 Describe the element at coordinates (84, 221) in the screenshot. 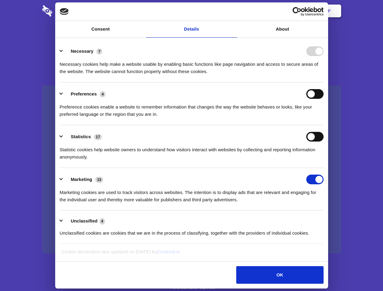

I see `button: Unclassified (4)` at that location.